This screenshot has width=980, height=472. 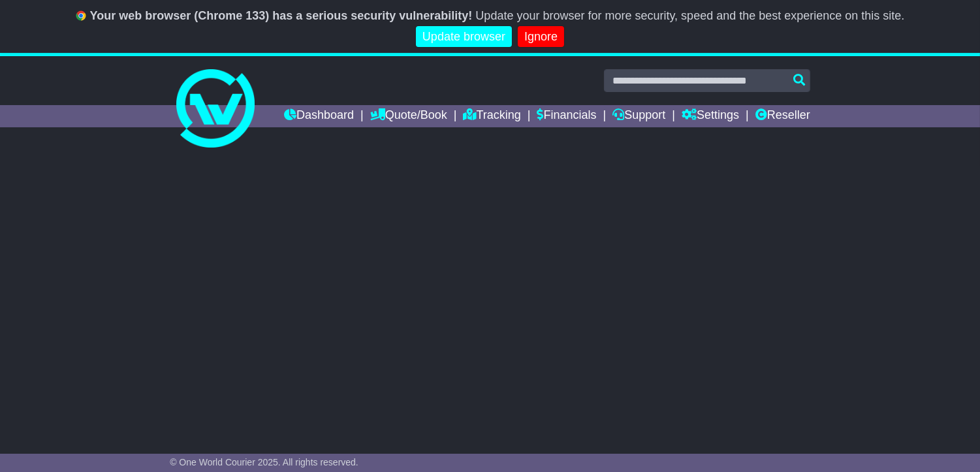 What do you see at coordinates (567, 116) in the screenshot?
I see `a: Financials` at bounding box center [567, 116].